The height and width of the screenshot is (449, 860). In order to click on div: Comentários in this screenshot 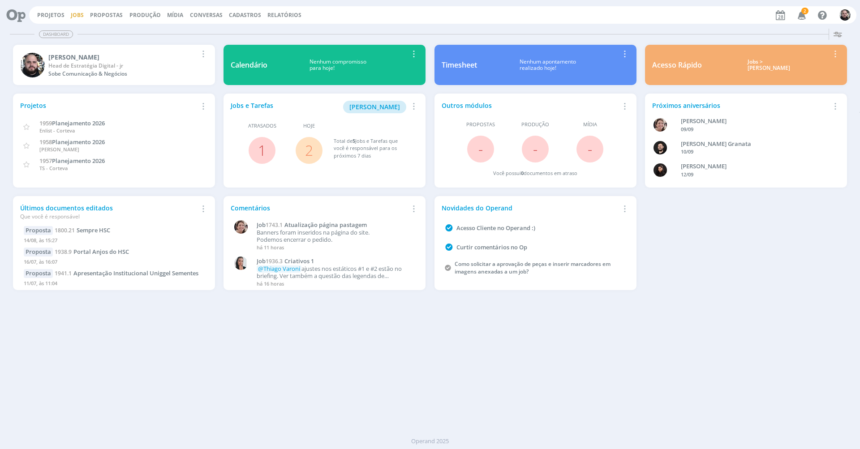, I will do `click(319, 208)`.